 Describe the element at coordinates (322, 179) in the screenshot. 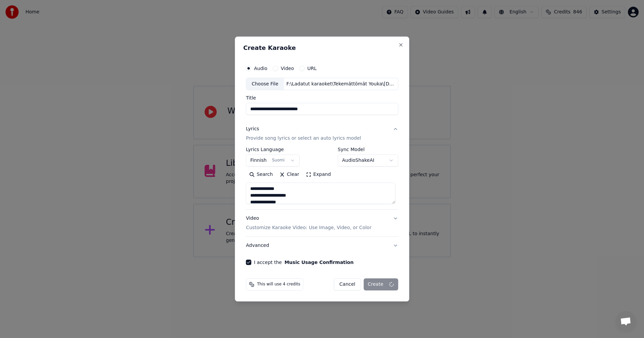

I see `div: LyricsProvide song lyrics or select an auto lyrics model` at that location.